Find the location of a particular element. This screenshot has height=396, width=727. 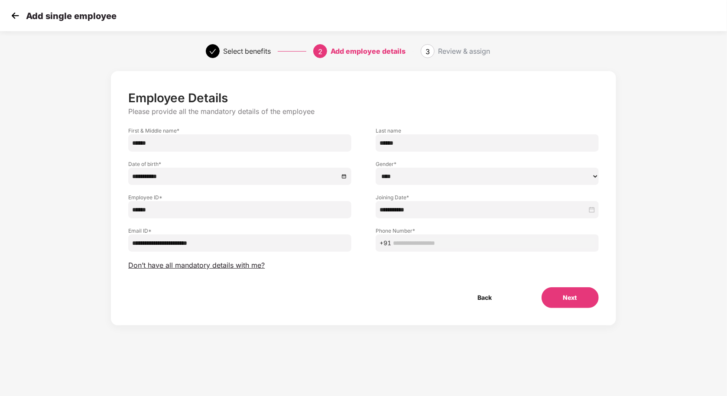

label: Date of birth is located at coordinates (240, 164).